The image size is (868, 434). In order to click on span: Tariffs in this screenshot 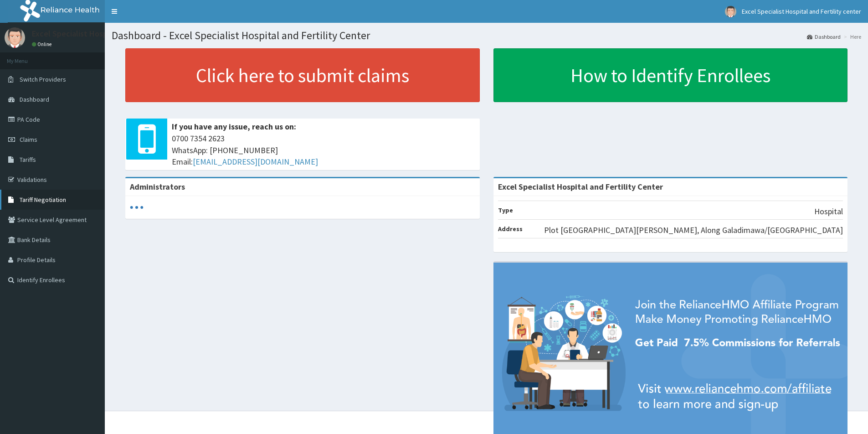, I will do `click(28, 160)`.